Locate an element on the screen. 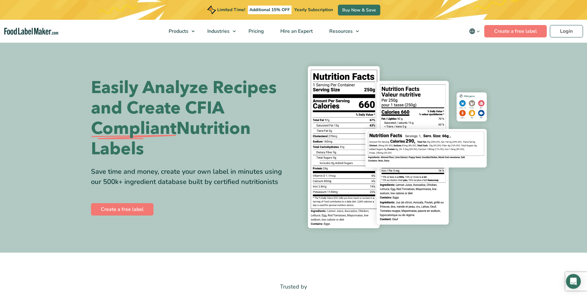 This screenshot has width=587, height=295. span: Limited Time! is located at coordinates (231, 10).